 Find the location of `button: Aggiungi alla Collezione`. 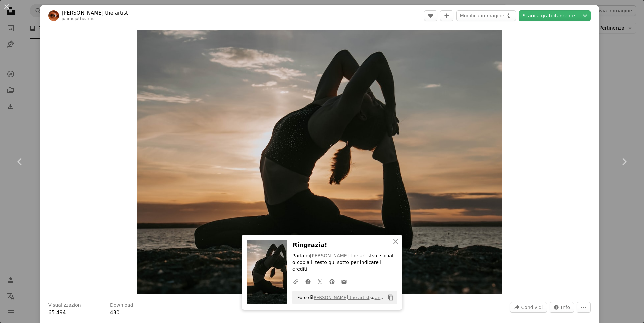

button: Aggiungi alla Collezione is located at coordinates (447, 16).